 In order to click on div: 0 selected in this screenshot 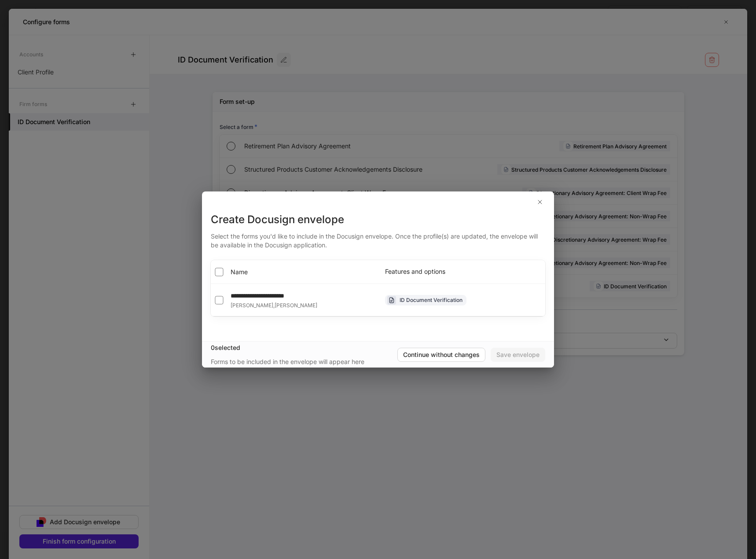, I will do `click(304, 348)`.